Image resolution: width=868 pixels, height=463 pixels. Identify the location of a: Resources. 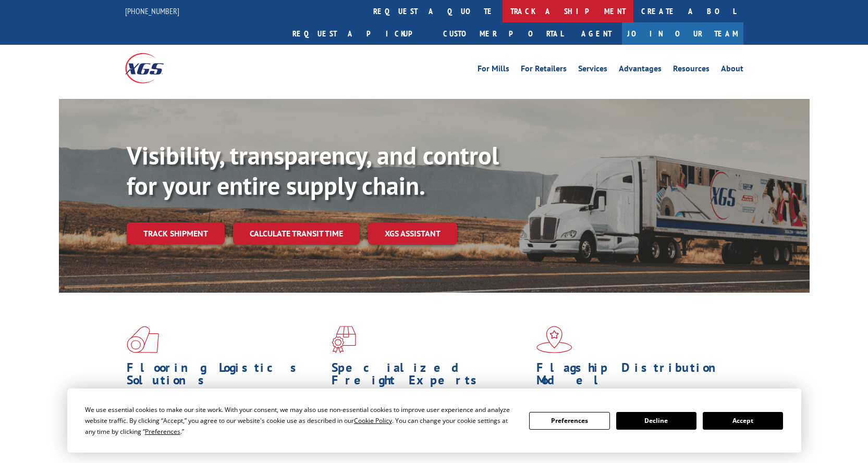
(691, 71).